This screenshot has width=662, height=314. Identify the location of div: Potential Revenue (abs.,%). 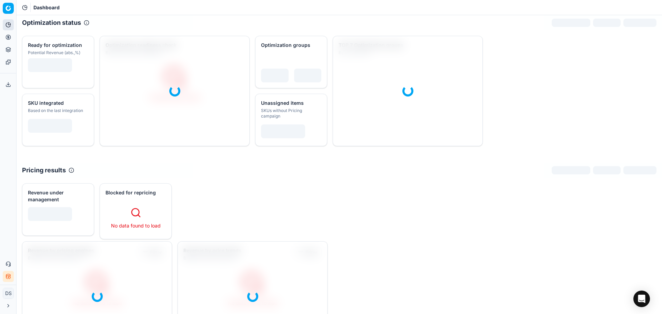
(57, 53).